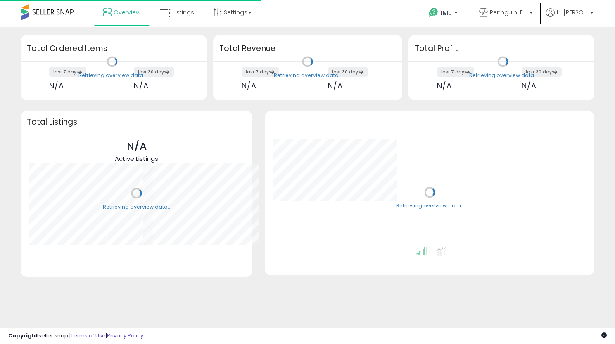 The width and height of the screenshot is (615, 344). I want to click on span: Pennguin-ES-Home, so click(508, 12).